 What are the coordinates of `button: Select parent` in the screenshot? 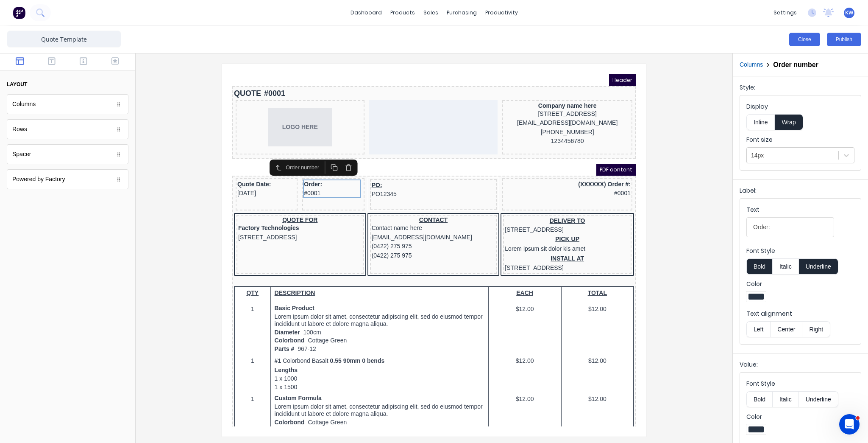 It's located at (46, 94).